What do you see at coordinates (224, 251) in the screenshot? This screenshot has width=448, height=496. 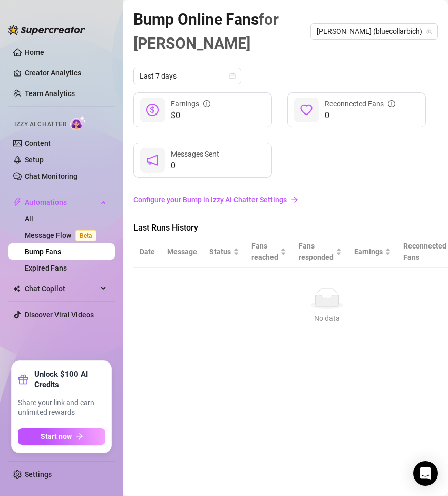 I see `th: Status` at bounding box center [224, 251].